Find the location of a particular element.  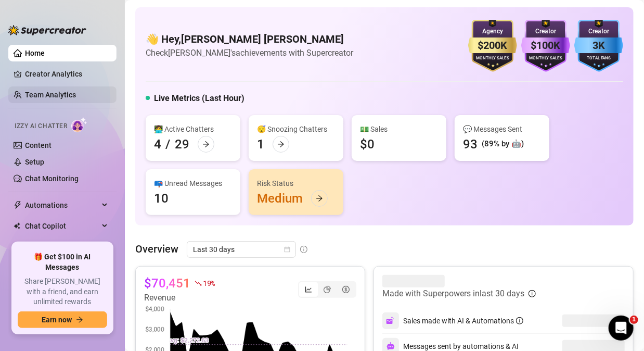

article: Revenue is located at coordinates (180, 298).